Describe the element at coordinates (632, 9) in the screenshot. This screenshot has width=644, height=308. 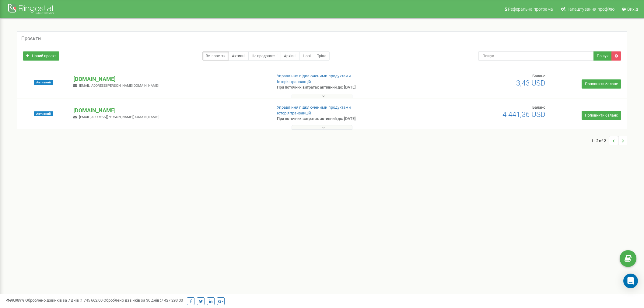
I see `span: Вихід` at that location.